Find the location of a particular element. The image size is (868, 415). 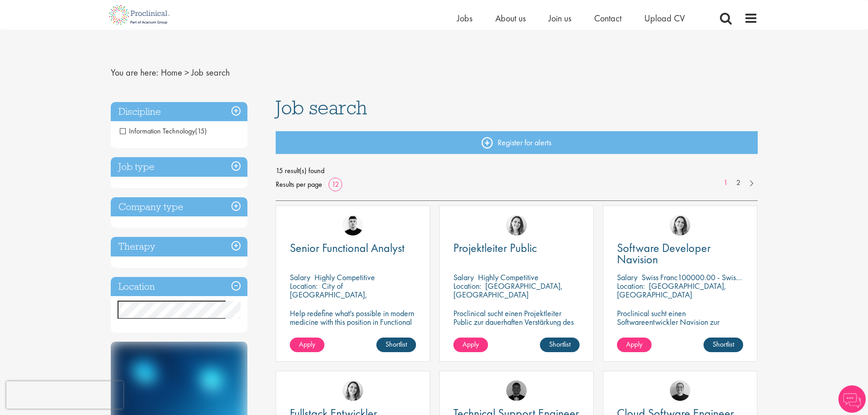

span: 15 result(s) found is located at coordinates (517, 171).